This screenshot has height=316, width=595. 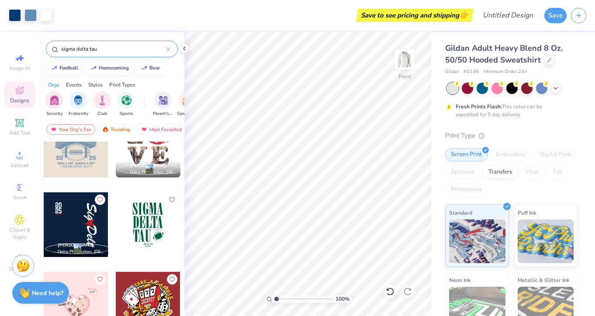 I want to click on div: Print Type, so click(x=511, y=135).